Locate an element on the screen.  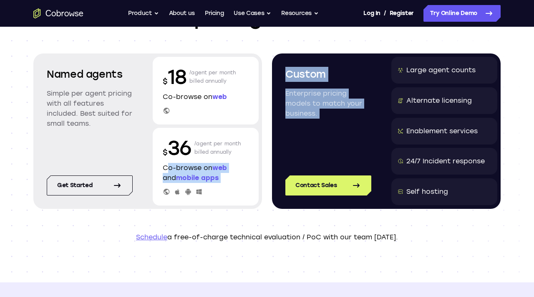
p: Enterprise pricing models to match your business. is located at coordinates (329, 104).